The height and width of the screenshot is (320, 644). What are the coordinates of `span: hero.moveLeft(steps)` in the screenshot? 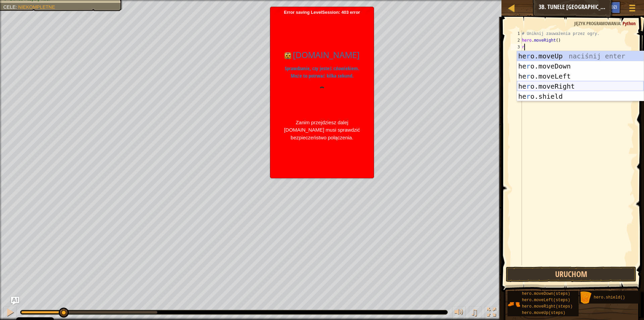 It's located at (547, 300).